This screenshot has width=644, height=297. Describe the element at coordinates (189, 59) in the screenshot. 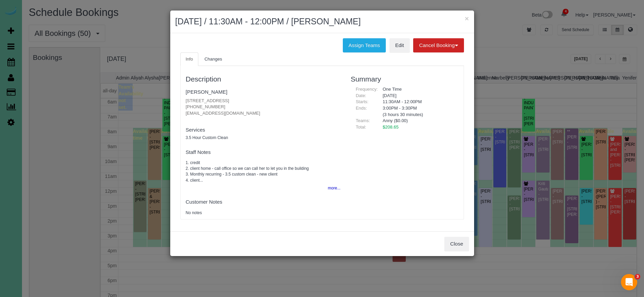

I see `a: Info` at that location.